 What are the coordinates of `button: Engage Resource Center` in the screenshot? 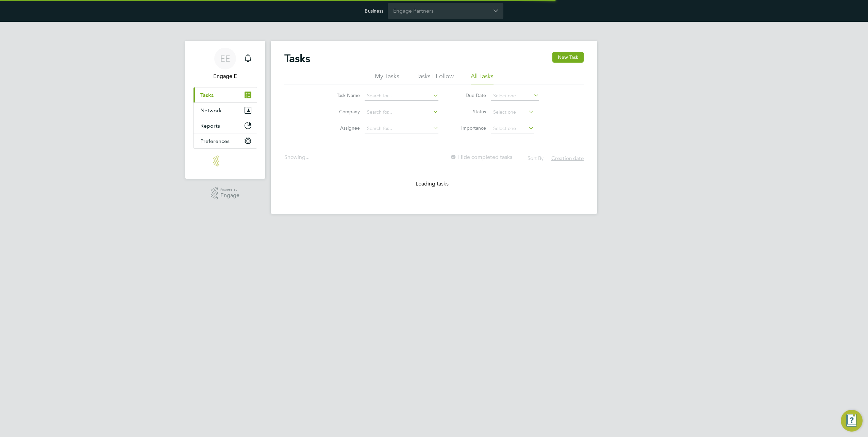 It's located at (852, 421).